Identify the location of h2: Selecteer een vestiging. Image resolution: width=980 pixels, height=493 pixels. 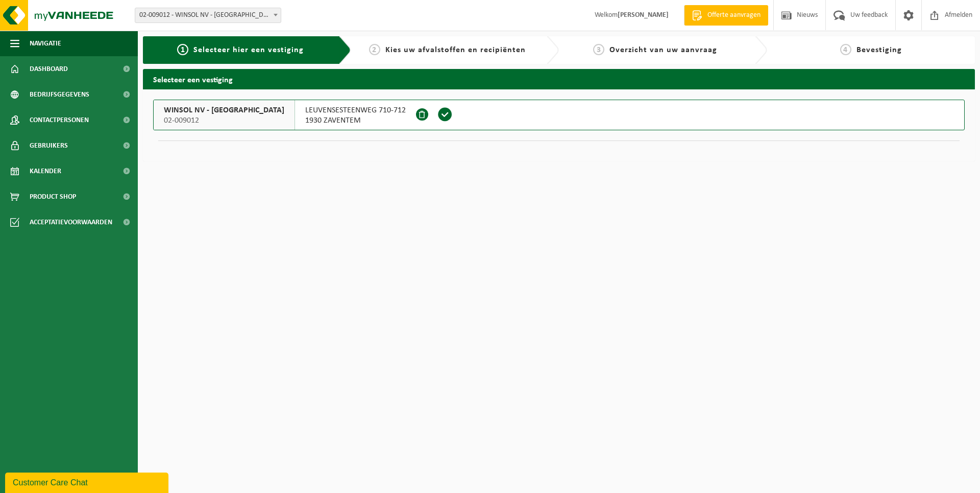
(559, 78).